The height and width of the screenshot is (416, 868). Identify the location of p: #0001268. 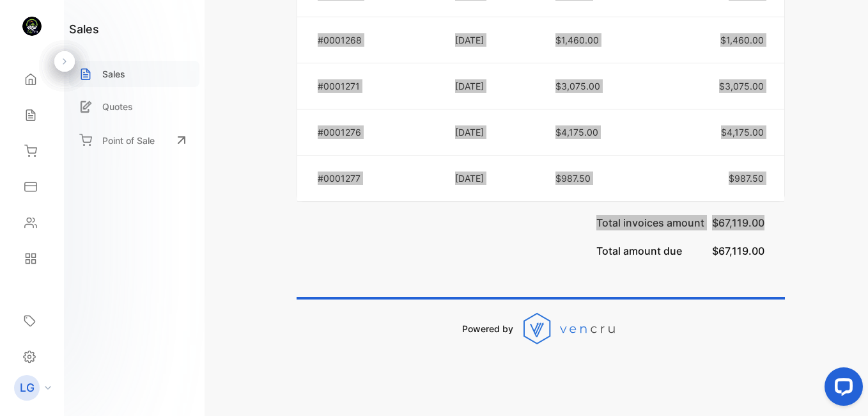
(379, 40).